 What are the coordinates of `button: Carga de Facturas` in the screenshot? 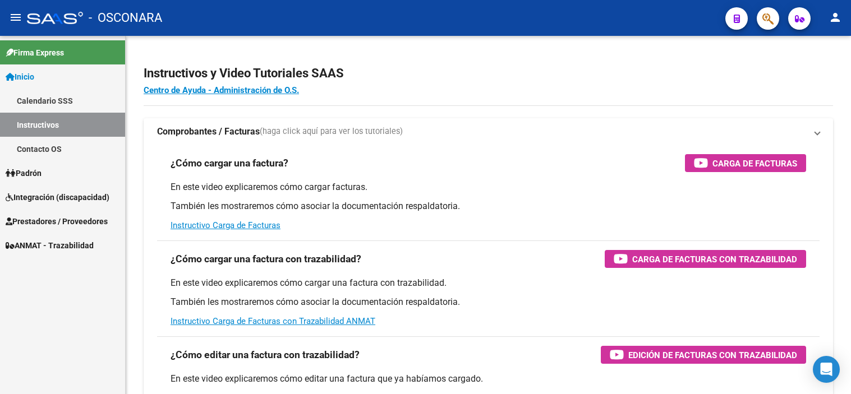 It's located at (746, 163).